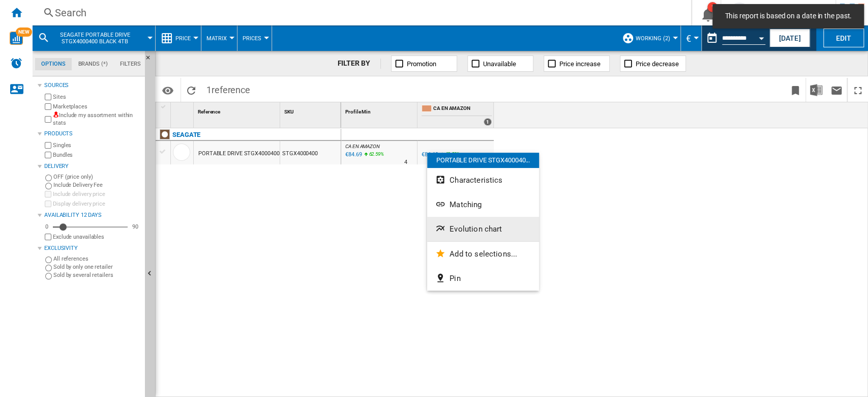 Image resolution: width=868 pixels, height=397 pixels. What do you see at coordinates (465, 205) in the screenshot?
I see `span: Matching` at bounding box center [465, 205].